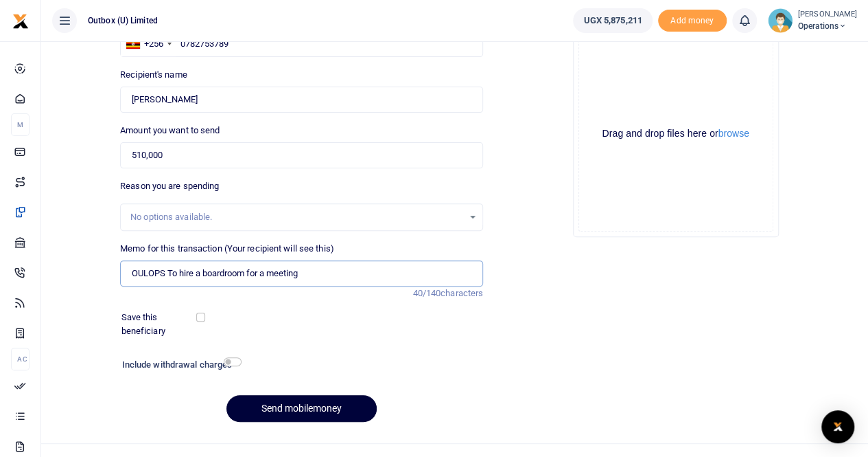 The width and height of the screenshot is (868, 457). Describe the element at coordinates (20, 124) in the screenshot. I see `li: M` at that location.